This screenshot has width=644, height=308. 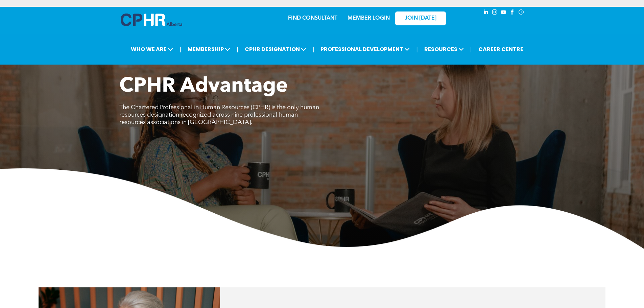 What do you see at coordinates (209, 49) in the screenshot?
I see `span: MEMBERSHIP` at bounding box center [209, 49].